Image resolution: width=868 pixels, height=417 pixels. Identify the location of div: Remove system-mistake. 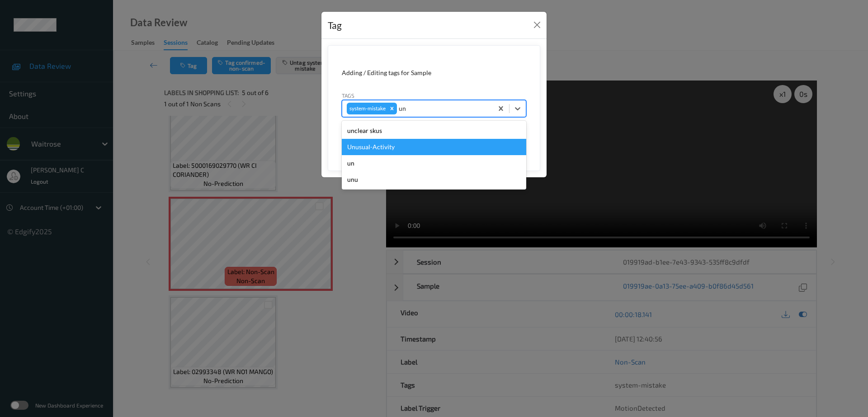
(392, 109).